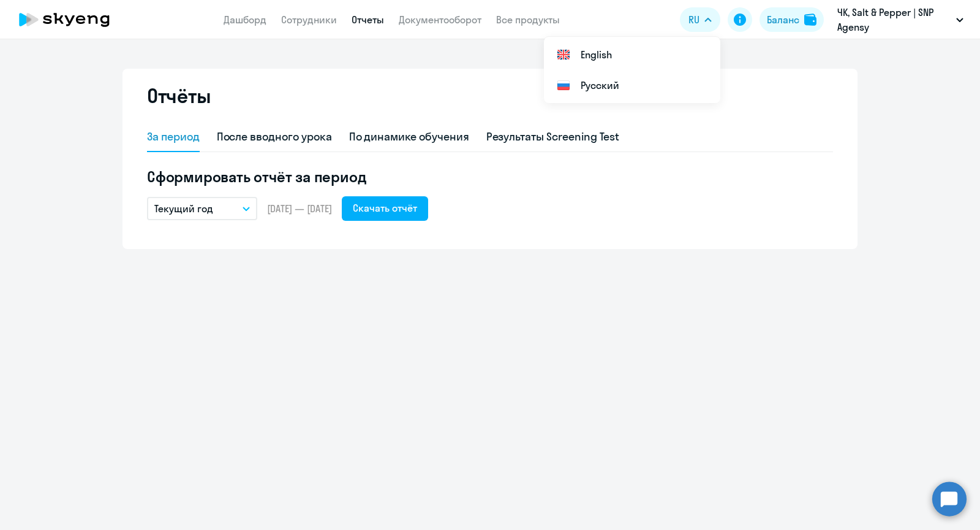 The height and width of the screenshot is (530, 980). Describe the element at coordinates (700, 20) in the screenshot. I see `button: RU` at that location.